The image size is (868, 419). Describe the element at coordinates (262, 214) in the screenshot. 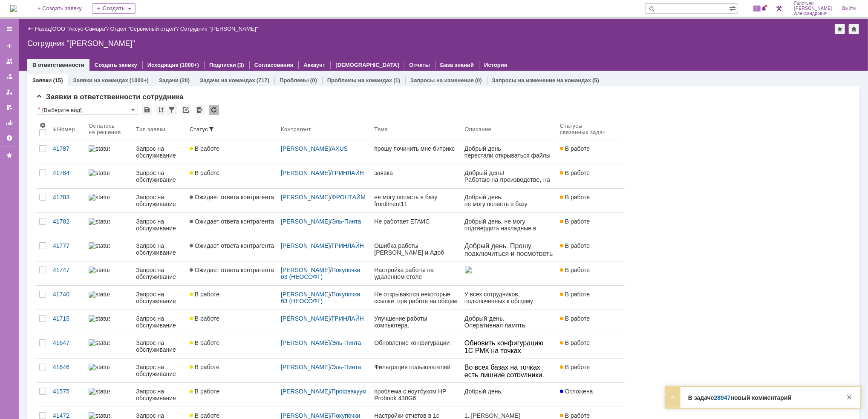

I see `a: #41782: АРМ_Настройка` at that location.